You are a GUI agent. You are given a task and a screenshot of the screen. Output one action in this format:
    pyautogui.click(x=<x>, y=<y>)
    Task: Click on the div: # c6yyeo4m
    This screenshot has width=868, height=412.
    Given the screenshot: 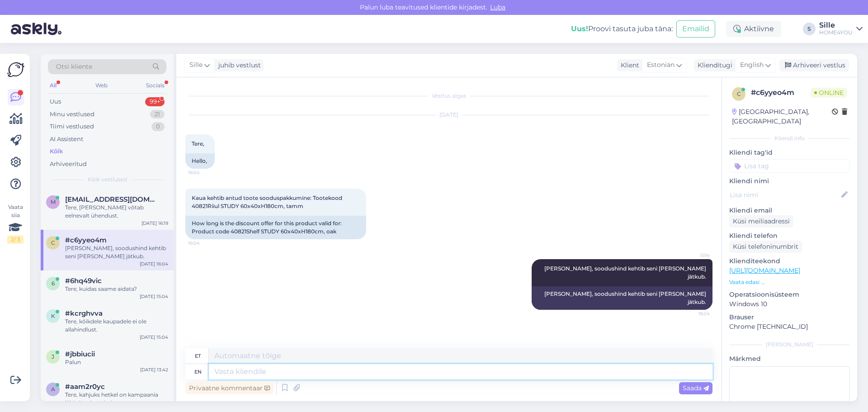 What is the action you would take?
    pyautogui.click(x=781, y=93)
    